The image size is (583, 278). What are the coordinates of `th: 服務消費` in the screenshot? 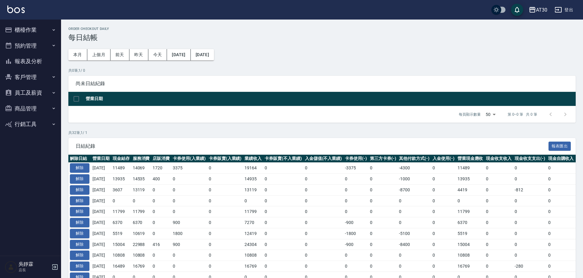 It's located at (141, 159).